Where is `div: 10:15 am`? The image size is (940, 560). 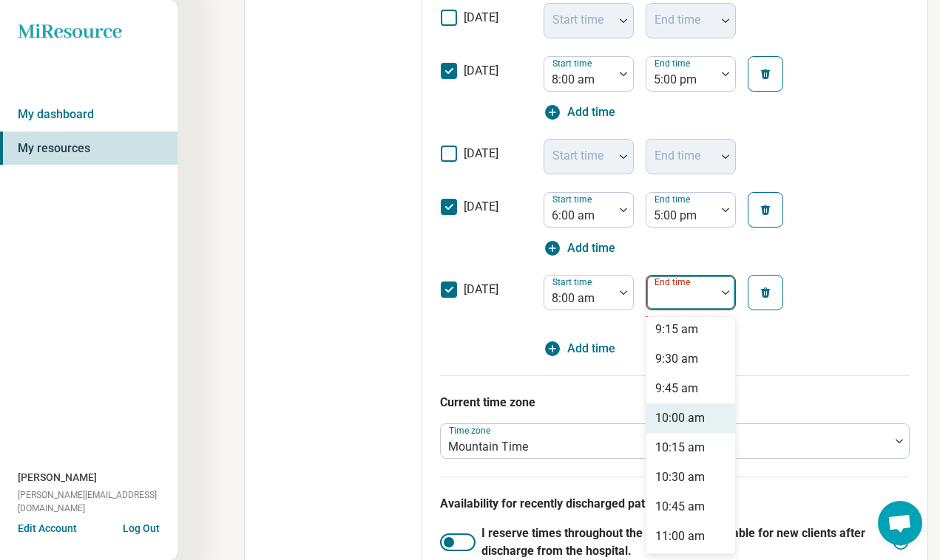 div: 10:15 am is located at coordinates (680, 448).